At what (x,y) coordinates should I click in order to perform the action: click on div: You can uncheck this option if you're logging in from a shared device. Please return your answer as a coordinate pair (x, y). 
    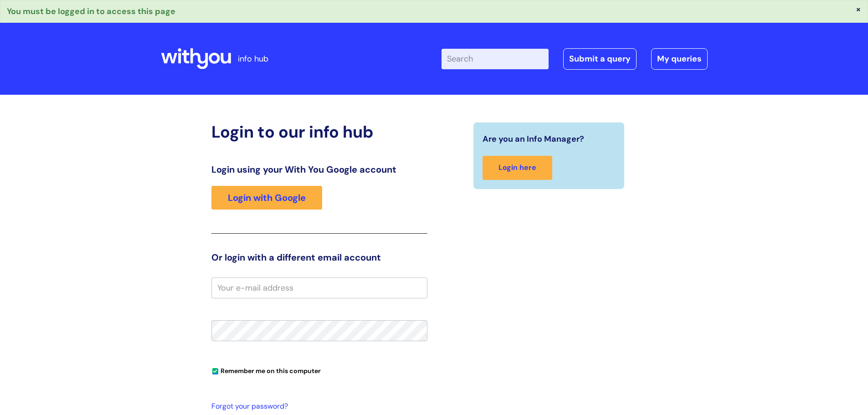
    Looking at the image, I should click on (319, 370).